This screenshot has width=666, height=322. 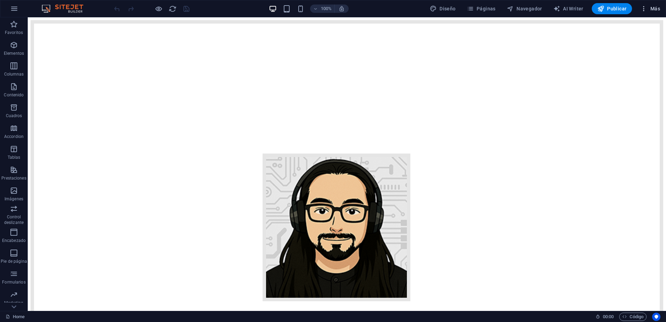 I want to click on button: 100%, so click(x=322, y=9).